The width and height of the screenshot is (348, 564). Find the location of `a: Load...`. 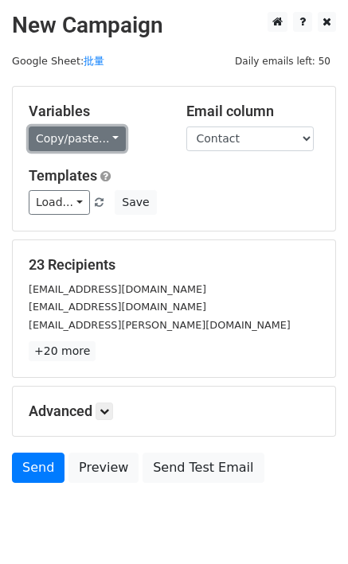

a: Load... is located at coordinates (59, 202).